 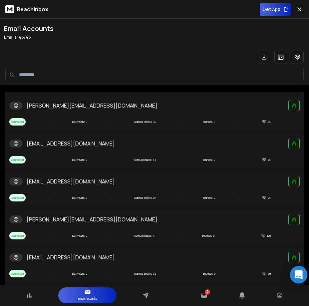 I want to click on span: 2, so click(x=207, y=292).